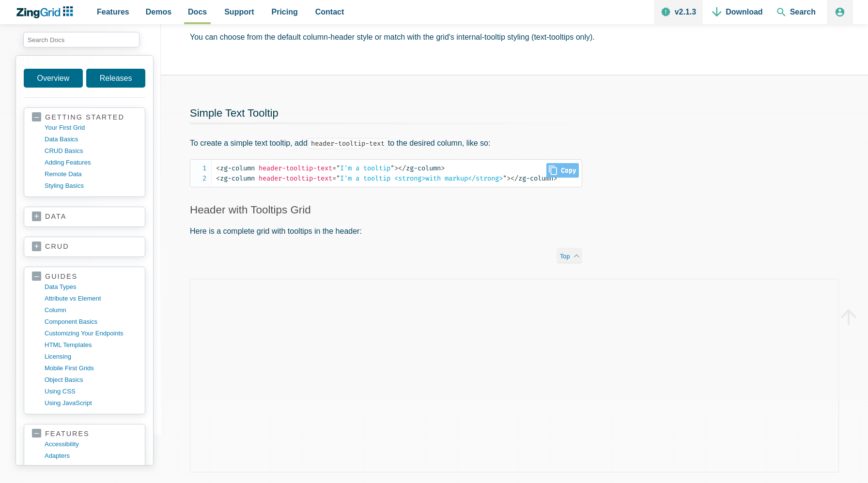 The height and width of the screenshot is (483, 868). Describe the element at coordinates (386, 143) in the screenshot. I see `p: To create a simple text tooltip, add to the desired column, like so:` at that location.